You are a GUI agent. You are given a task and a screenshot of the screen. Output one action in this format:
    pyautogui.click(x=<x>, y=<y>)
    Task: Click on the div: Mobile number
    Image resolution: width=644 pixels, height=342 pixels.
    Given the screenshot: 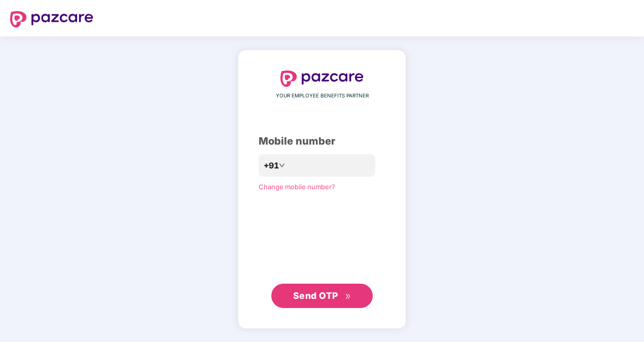 What is the action you would take?
    pyautogui.click(x=322, y=141)
    